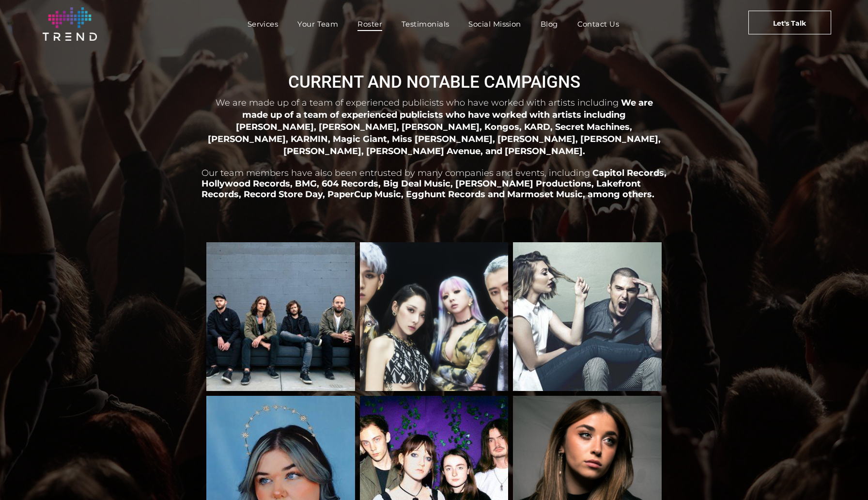 This screenshot has height=500, width=868. I want to click on a: Karmin, so click(587, 316).